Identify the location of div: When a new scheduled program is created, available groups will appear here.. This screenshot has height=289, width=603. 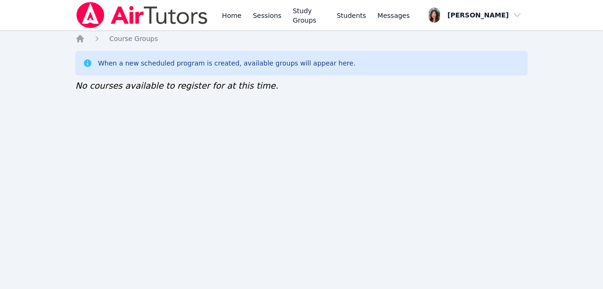
(227, 63).